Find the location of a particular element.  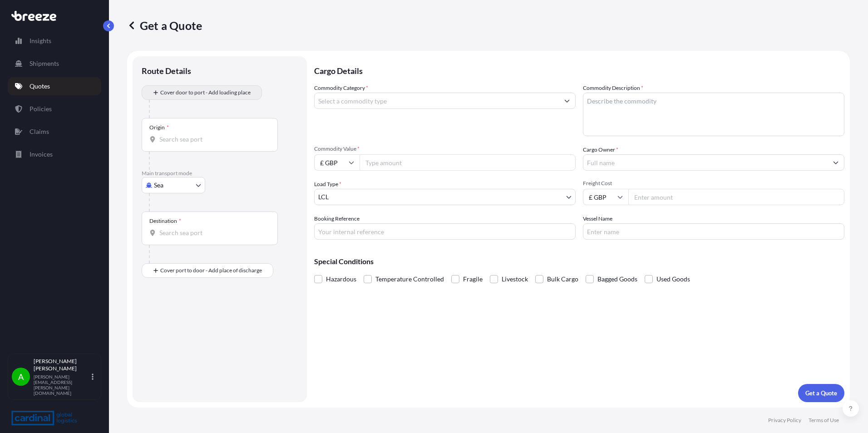

button: LCL is located at coordinates (445, 197).